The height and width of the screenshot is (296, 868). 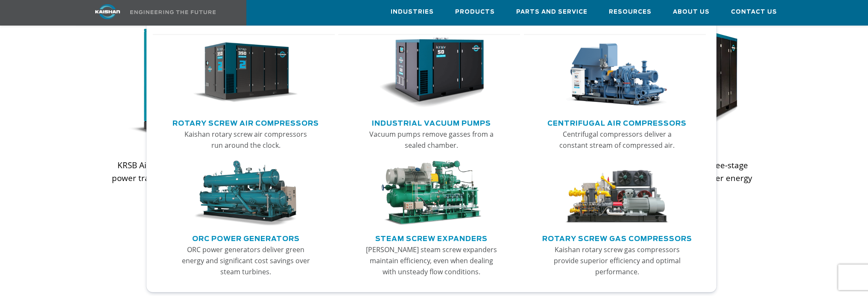 What do you see at coordinates (412, 12) in the screenshot?
I see `span: Industries` at bounding box center [412, 12].